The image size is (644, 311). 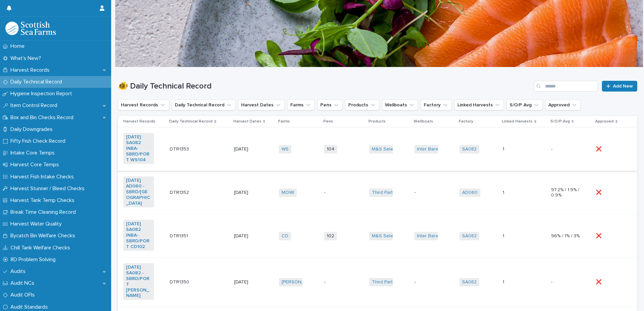 I want to click on p: 8D Problem Solving, so click(x=34, y=259).